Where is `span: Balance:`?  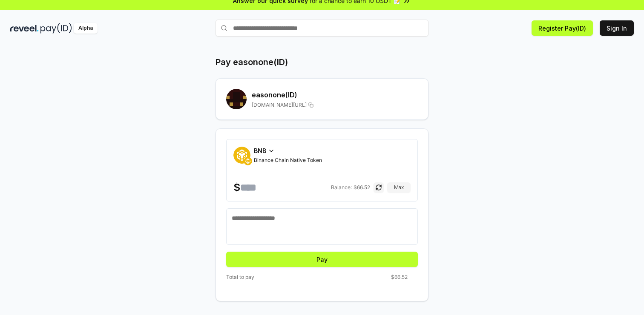 span: Balance: is located at coordinates (341, 188).